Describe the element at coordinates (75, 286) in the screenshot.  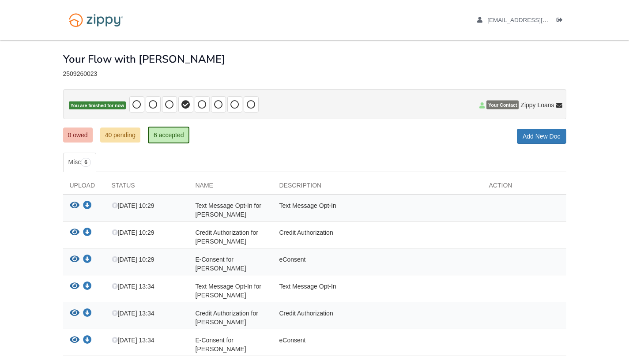
I see `button: View Text Message Opt-In for Evelyn Moore` at that location.